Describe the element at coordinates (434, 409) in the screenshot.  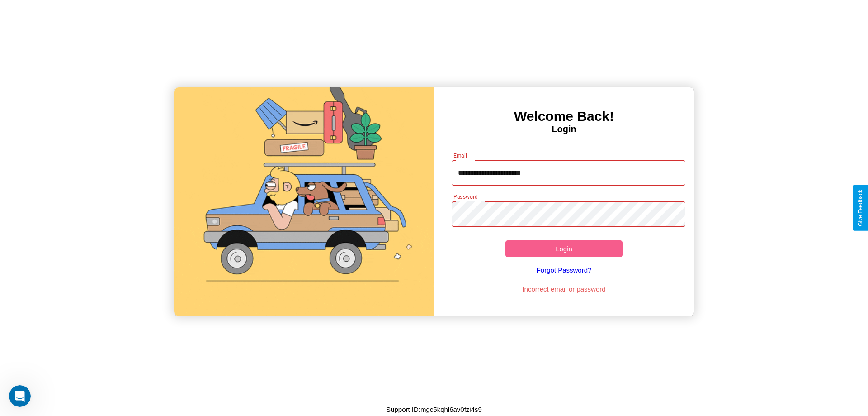
I see `p: Support ID: mgc5kqhl6av0fzi4s9` at that location.